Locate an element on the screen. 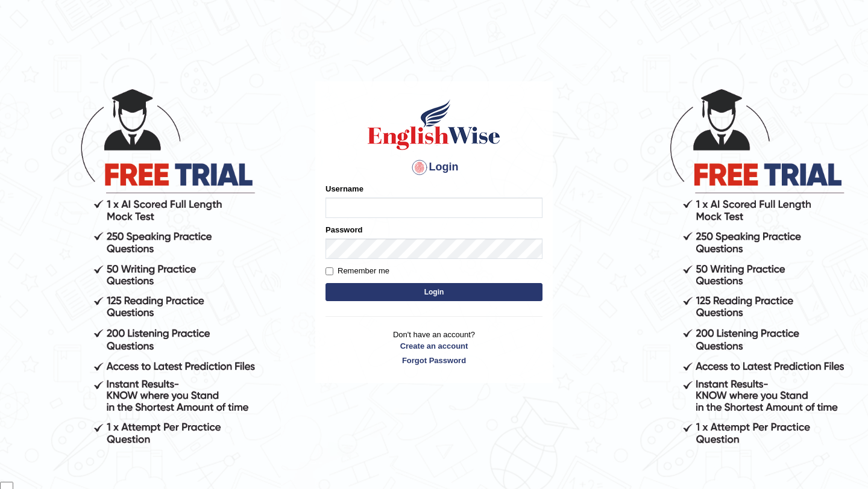  label: Password is located at coordinates (343, 230).